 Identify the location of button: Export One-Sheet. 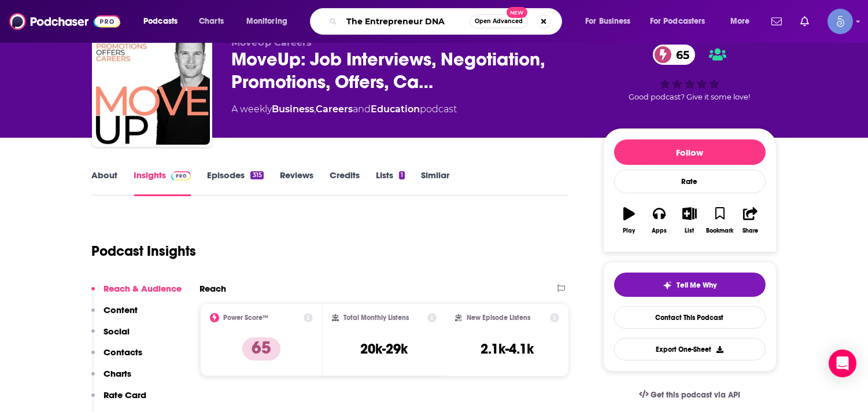
(690, 349).